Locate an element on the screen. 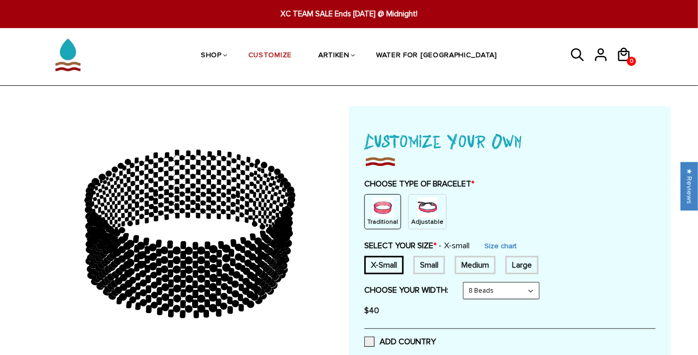  label: ADD COUNTRY is located at coordinates (400, 342).